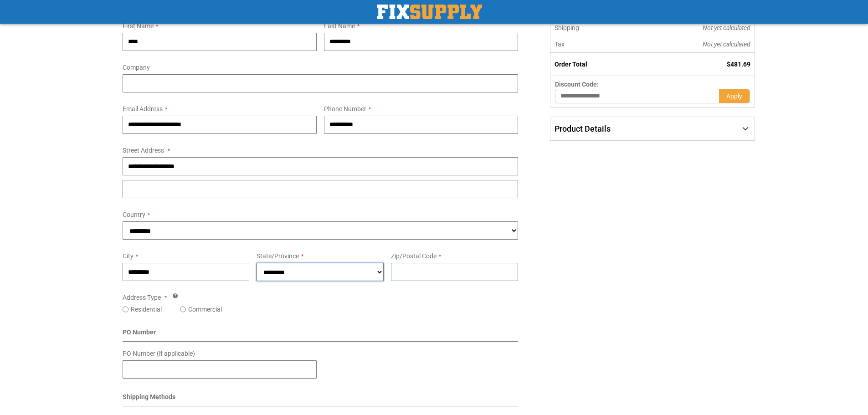  Describe the element at coordinates (142, 298) in the screenshot. I see `span: Address Type` at that location.